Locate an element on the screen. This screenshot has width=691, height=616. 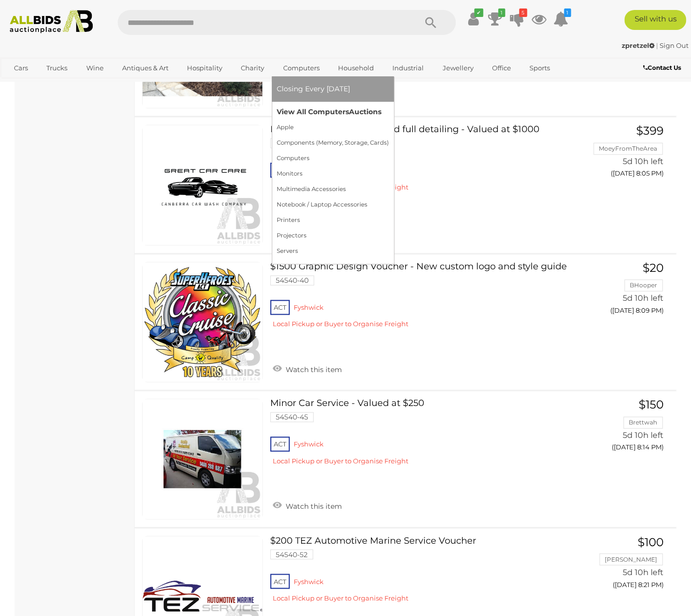
img: Allbids.com.au is located at coordinates (51, 21).